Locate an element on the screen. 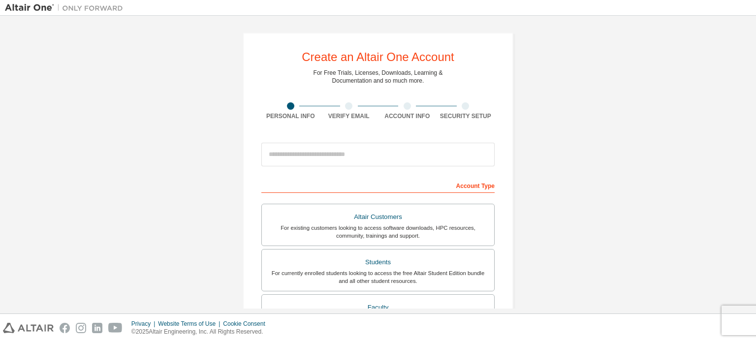 Image resolution: width=756 pixels, height=342 pixels. div: Account Type is located at coordinates (378, 185).